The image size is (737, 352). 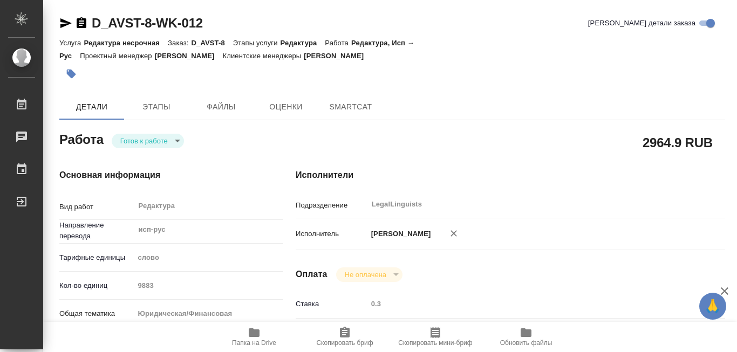 I want to click on p: Заказ:, so click(x=179, y=43).